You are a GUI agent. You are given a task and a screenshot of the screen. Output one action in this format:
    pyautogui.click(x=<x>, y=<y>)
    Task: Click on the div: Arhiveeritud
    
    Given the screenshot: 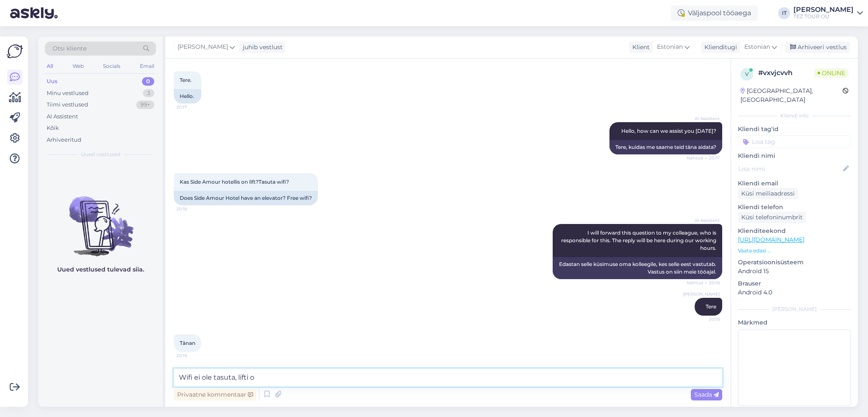 What is the action you would take?
    pyautogui.click(x=64, y=140)
    